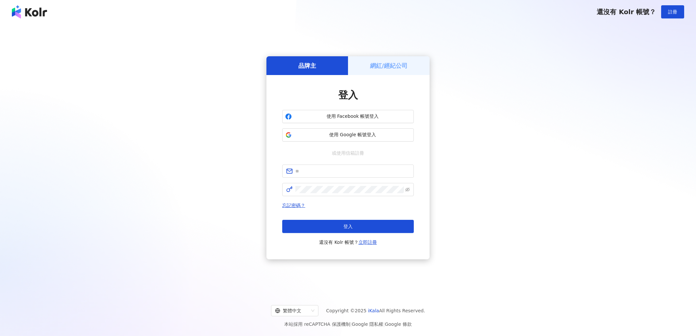 The width and height of the screenshot is (696, 336). What do you see at coordinates (398, 324) in the screenshot?
I see `a: Google 條款` at bounding box center [398, 324].